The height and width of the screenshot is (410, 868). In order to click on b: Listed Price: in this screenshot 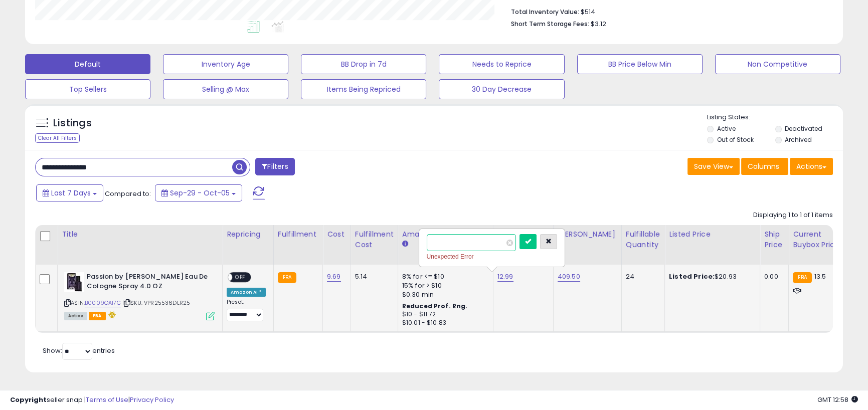, I will do `click(692, 276)`.